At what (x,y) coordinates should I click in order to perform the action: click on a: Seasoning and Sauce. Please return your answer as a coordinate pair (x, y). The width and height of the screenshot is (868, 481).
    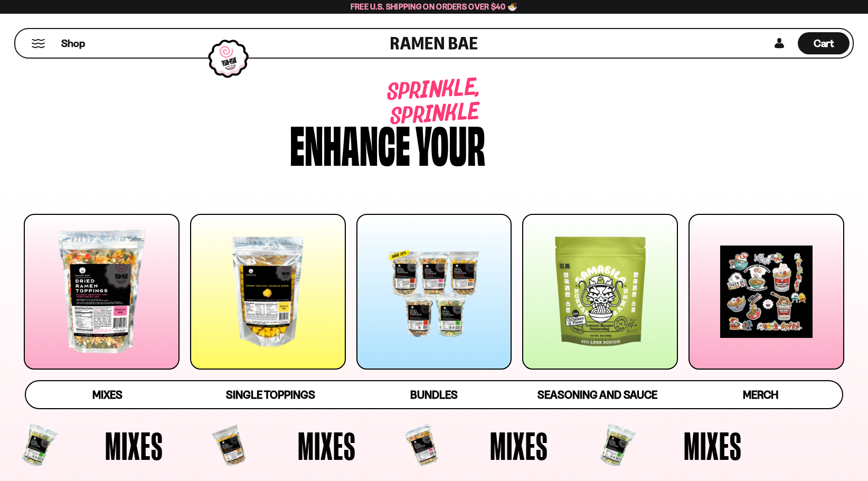
    Looking at the image, I should click on (597, 395).